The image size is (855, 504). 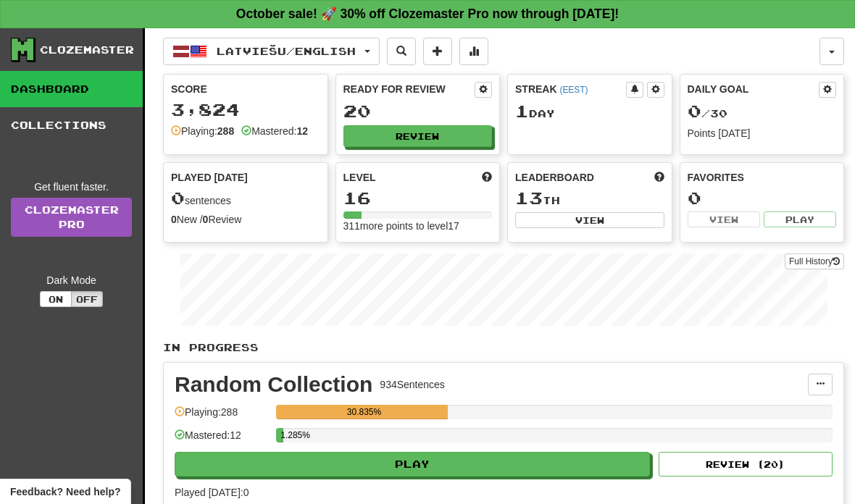 What do you see at coordinates (71, 187) in the screenshot?
I see `div: Get fluent faster.` at bounding box center [71, 187].